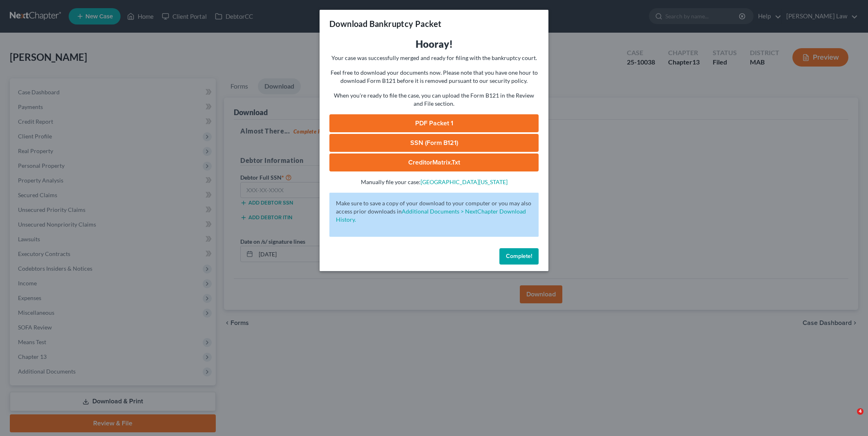 Image resolution: width=868 pixels, height=436 pixels. I want to click on a: PDF Packet 1, so click(434, 123).